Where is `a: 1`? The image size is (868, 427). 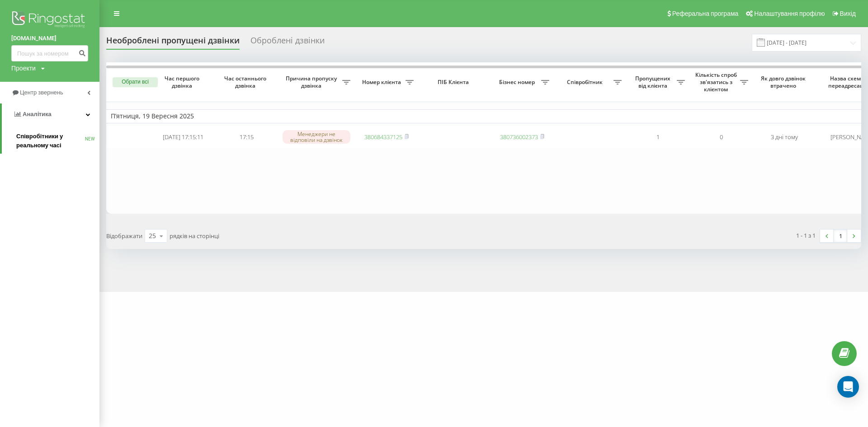
a: 1 is located at coordinates (840, 236).